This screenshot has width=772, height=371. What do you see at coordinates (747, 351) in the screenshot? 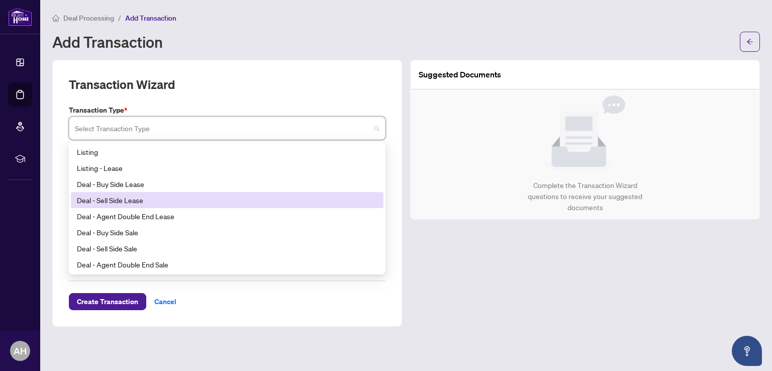
I see `button: Open asap` at bounding box center [747, 351].